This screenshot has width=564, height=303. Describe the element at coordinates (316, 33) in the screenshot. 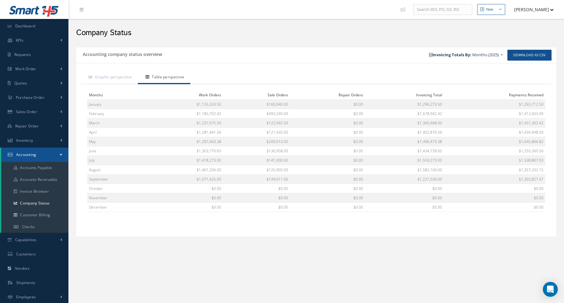

I see `h2: Company Status` at that location.